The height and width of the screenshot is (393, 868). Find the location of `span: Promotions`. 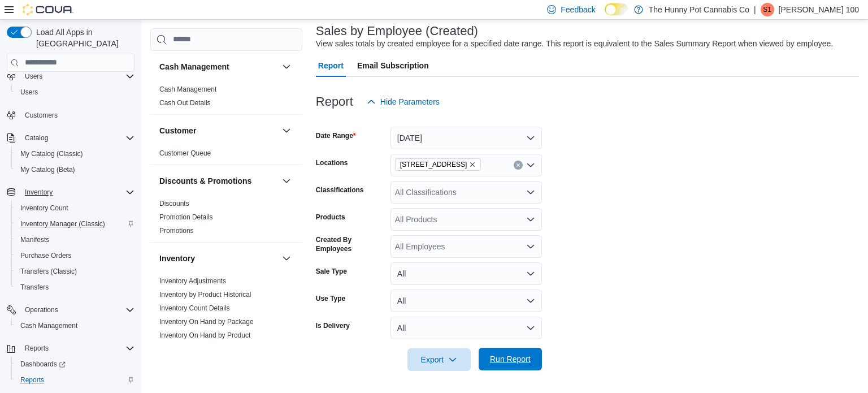

span: Promotions is located at coordinates (176, 230).